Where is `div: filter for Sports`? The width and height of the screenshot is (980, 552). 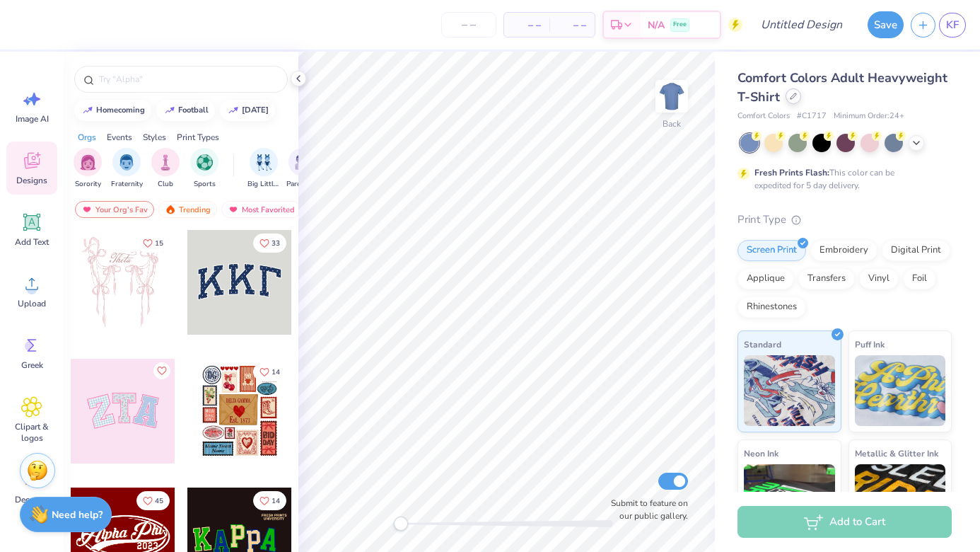 div: filter for Sports is located at coordinates (205, 168).